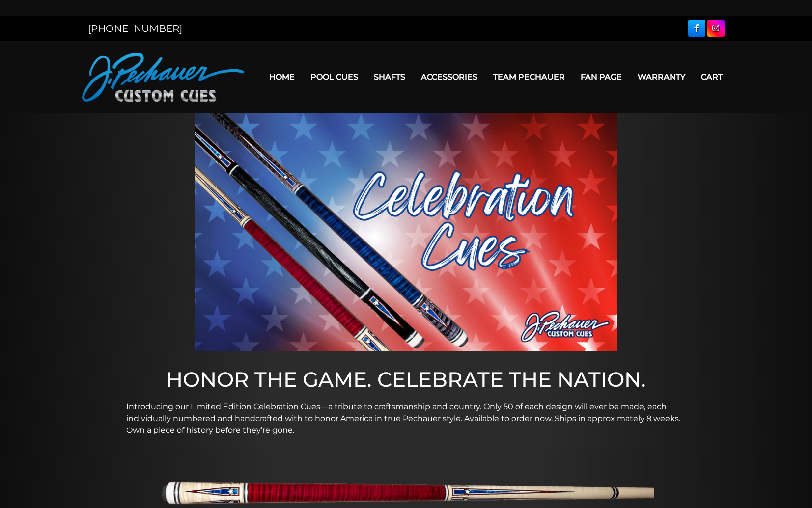 This screenshot has height=508, width=812. Describe the element at coordinates (601, 76) in the screenshot. I see `a: Fan Page` at that location.